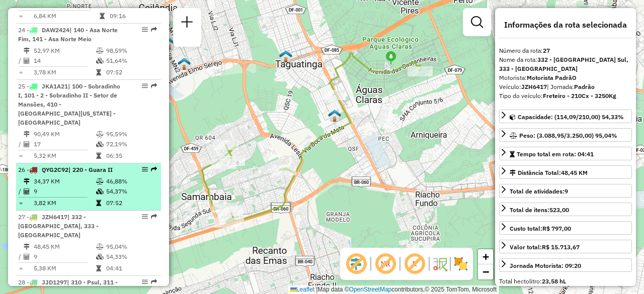 The image size is (644, 294). I want to click on td: 17, so click(64, 144).